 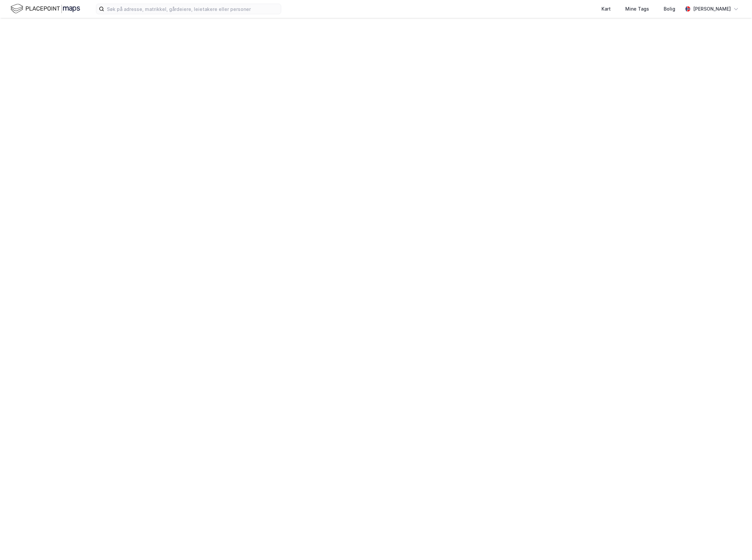 What do you see at coordinates (736, 544) in the screenshot?
I see `div: Kontrollprogram for chat` at bounding box center [736, 544].